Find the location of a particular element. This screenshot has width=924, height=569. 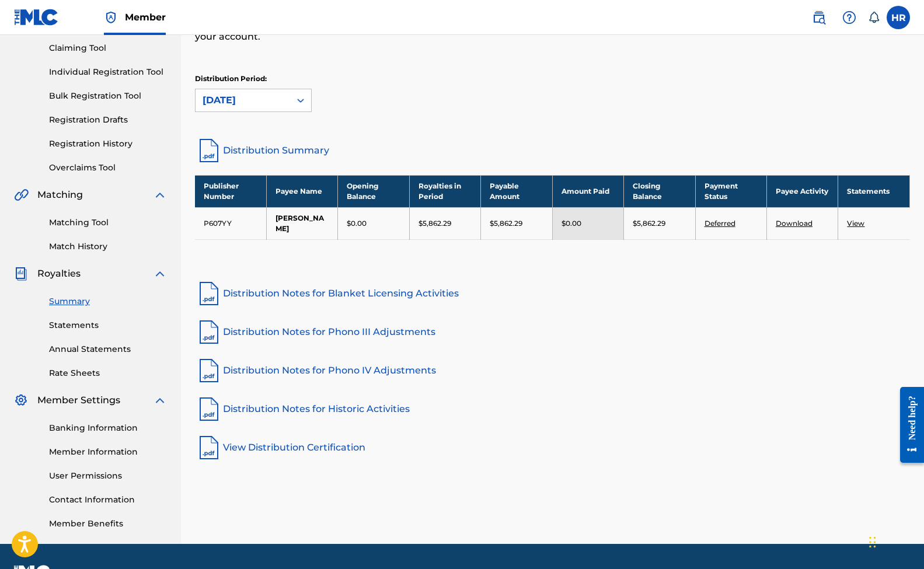

img: search is located at coordinates (819, 18).